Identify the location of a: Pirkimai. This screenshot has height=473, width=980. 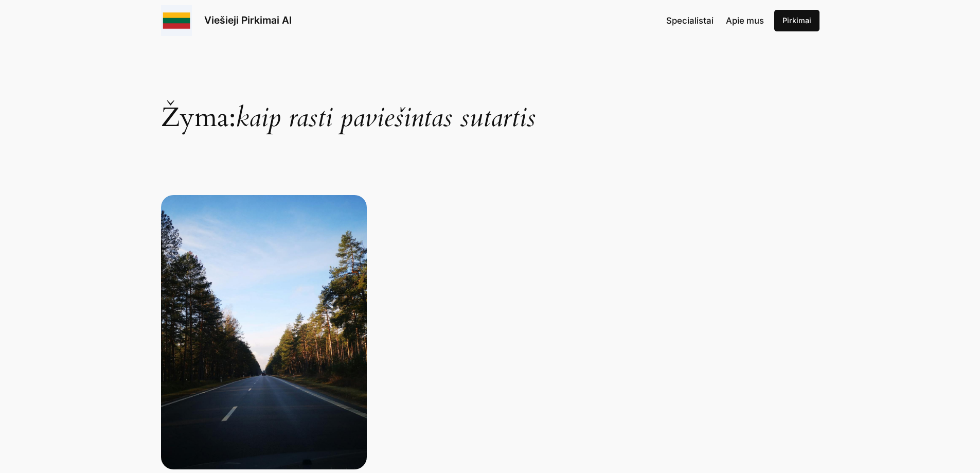
(797, 20).